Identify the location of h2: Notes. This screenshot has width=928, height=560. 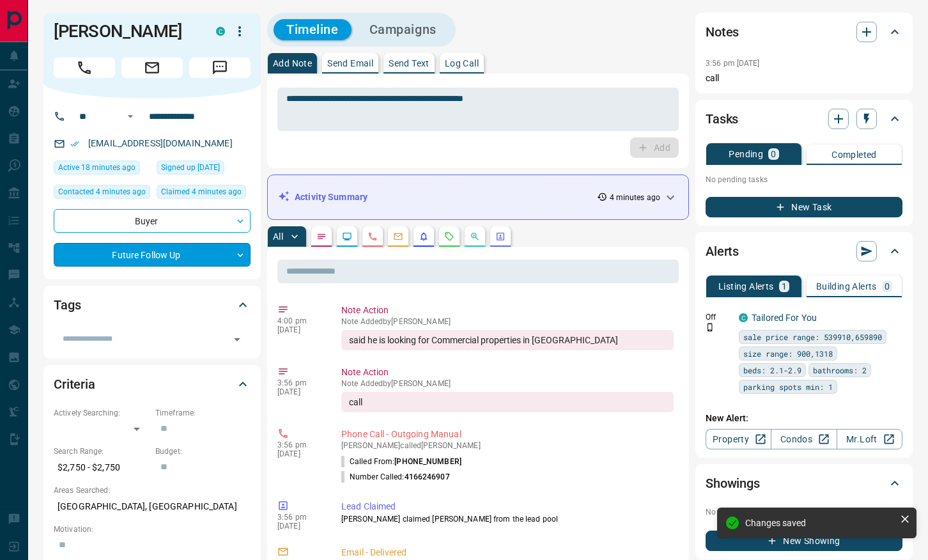
(723, 32).